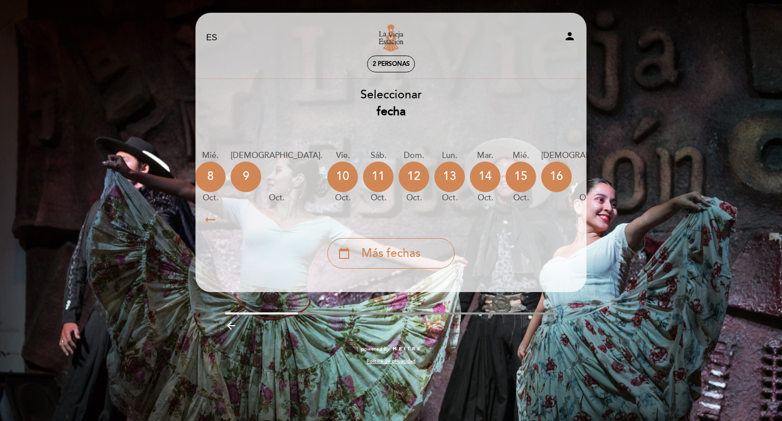 Image resolution: width=782 pixels, height=421 pixels. What do you see at coordinates (231, 326) in the screenshot?
I see `i: arrow_backward` at bounding box center [231, 326].